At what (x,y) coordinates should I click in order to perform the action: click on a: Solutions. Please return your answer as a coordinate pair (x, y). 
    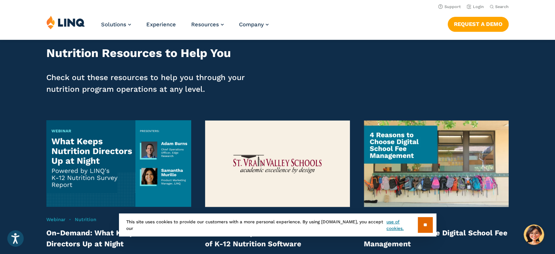
    Looking at the image, I should click on (116, 24).